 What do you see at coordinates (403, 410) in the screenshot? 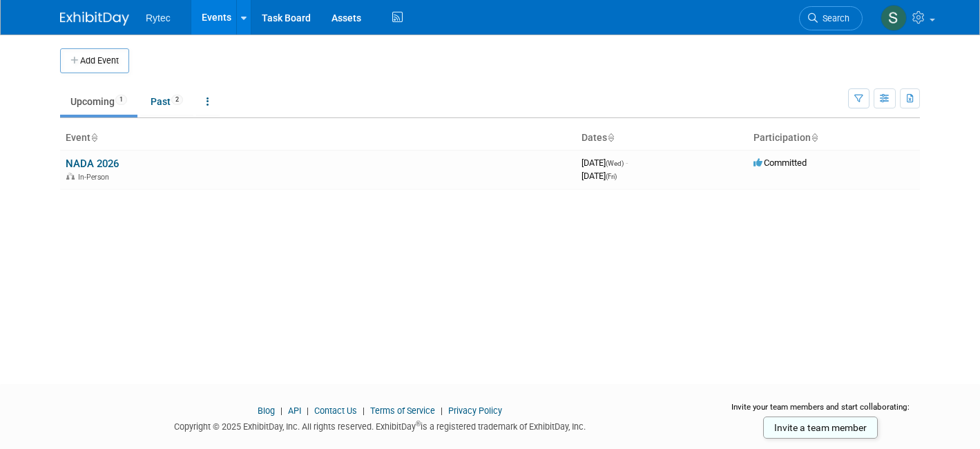
I see `a: Terms of Service` at bounding box center [403, 410].